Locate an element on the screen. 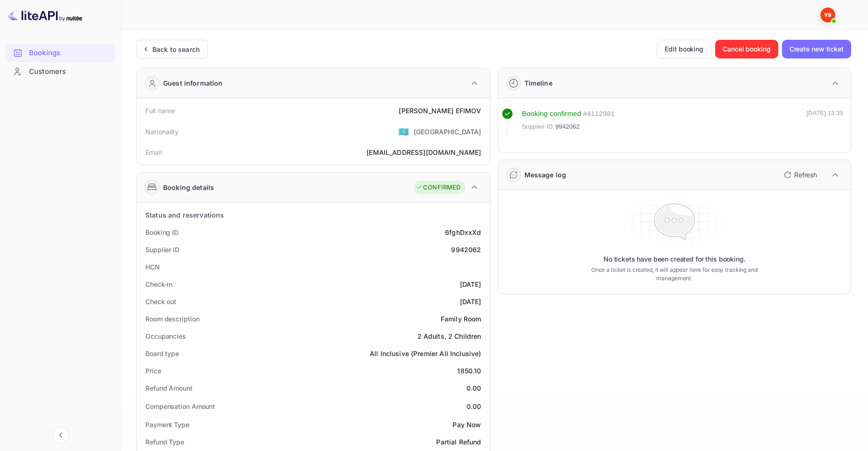  div: 9942062 is located at coordinates (466, 249).